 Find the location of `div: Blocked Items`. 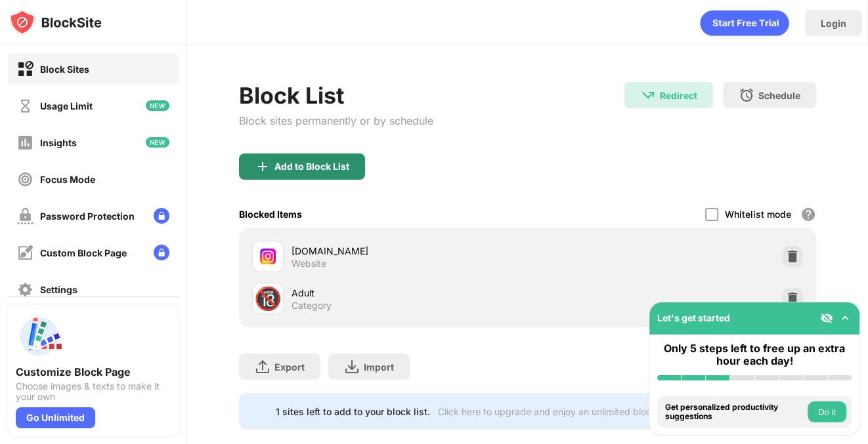

div: Blocked Items is located at coordinates (271, 214).